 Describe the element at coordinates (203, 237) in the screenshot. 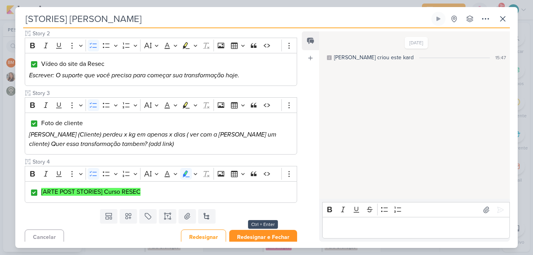

I see `button: Redesignar` at that location.